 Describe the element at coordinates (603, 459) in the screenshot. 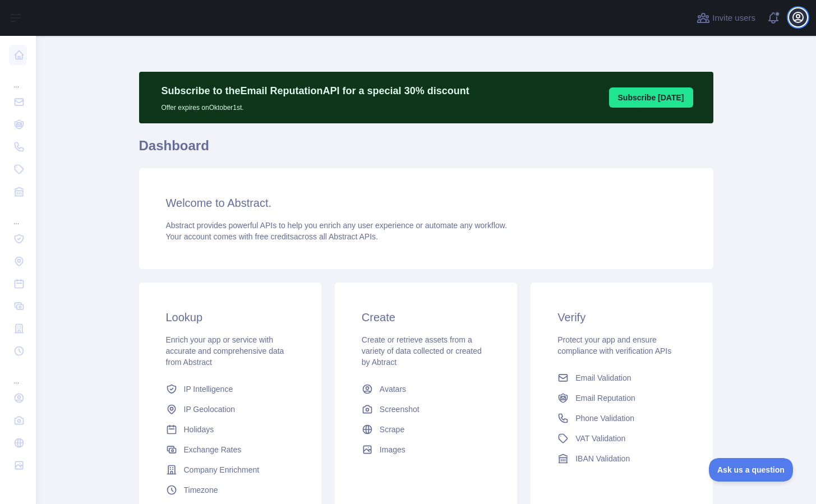

I see `span: IBAN Validation` at that location.